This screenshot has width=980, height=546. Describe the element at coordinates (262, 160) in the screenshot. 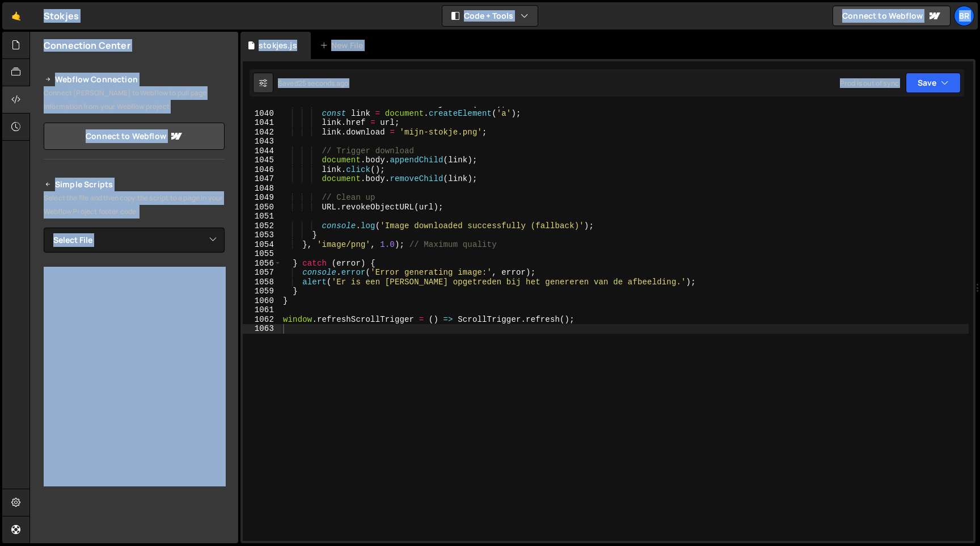

I see `div: 1045` at that location.